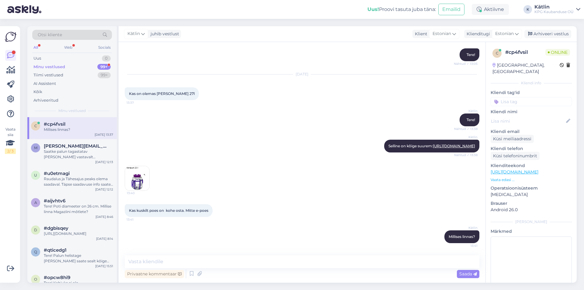  Describe the element at coordinates (138, 102) in the screenshot. I see `span: 13:37` at that location.